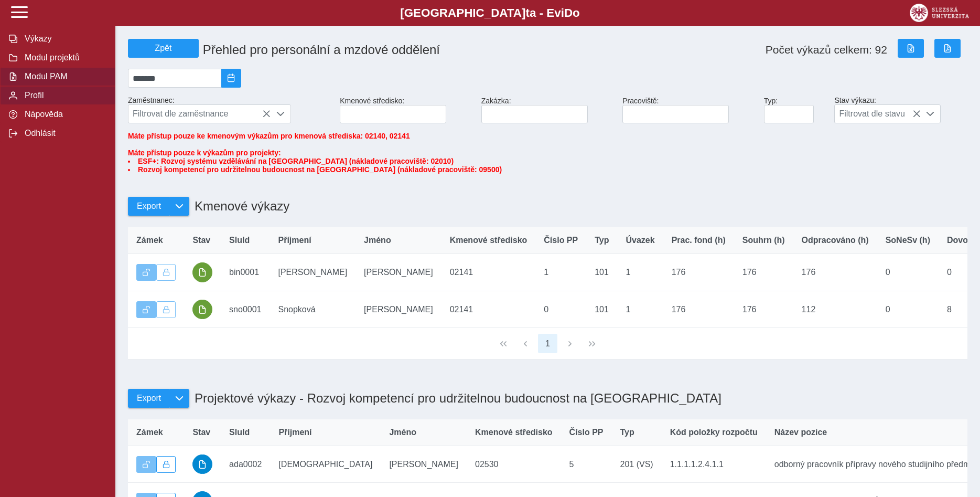  What do you see at coordinates (699, 240) in the screenshot?
I see `span: Prac. fond (h)` at bounding box center [699, 240].